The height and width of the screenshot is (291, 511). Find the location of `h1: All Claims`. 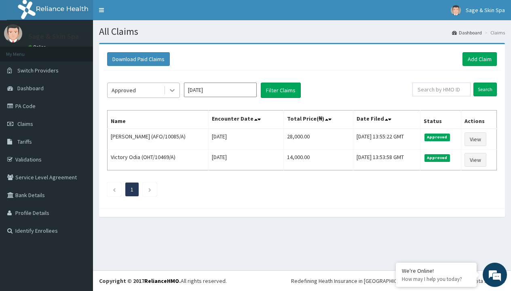

h1: All Claims is located at coordinates (302, 32).